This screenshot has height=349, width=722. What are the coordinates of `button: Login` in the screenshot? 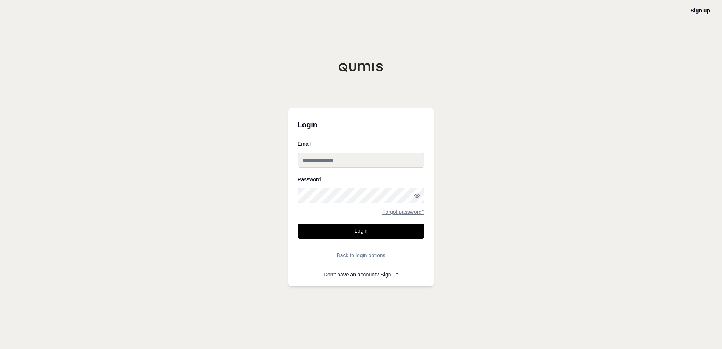 It's located at (361, 231).